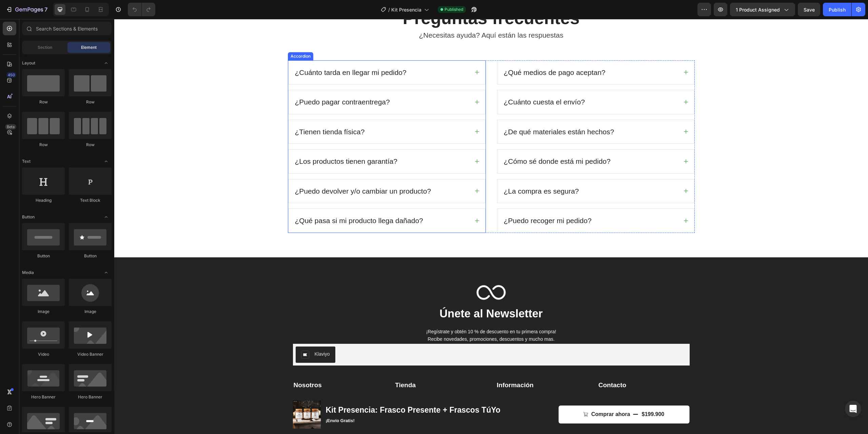  I want to click on button: Klaviyo, so click(201, 336).